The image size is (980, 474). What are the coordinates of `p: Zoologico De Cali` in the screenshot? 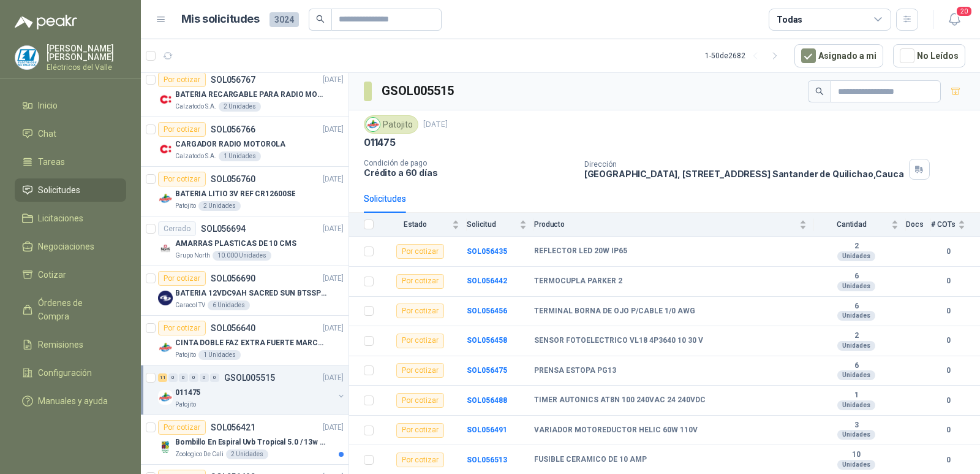 It's located at (199, 454).